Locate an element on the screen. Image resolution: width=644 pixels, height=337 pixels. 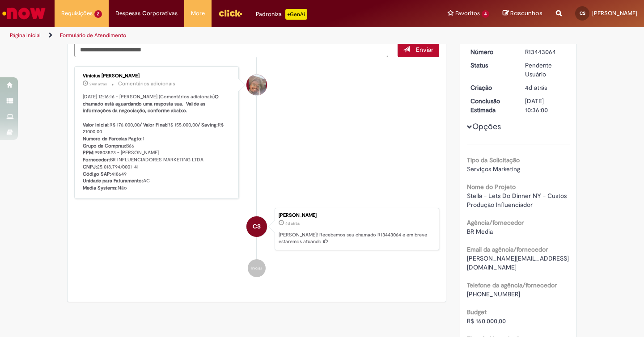
small: Comentários adicionais is located at coordinates (146, 84).